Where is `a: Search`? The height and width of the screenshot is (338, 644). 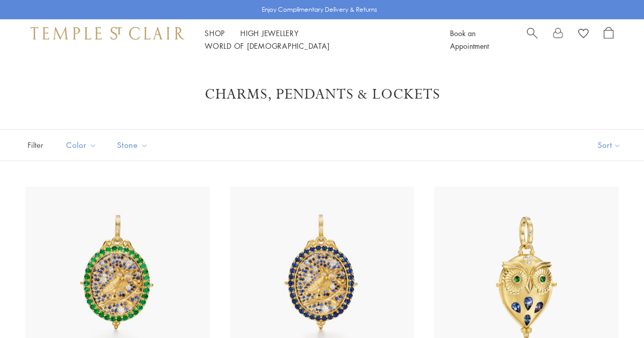 a: Search is located at coordinates (532, 40).